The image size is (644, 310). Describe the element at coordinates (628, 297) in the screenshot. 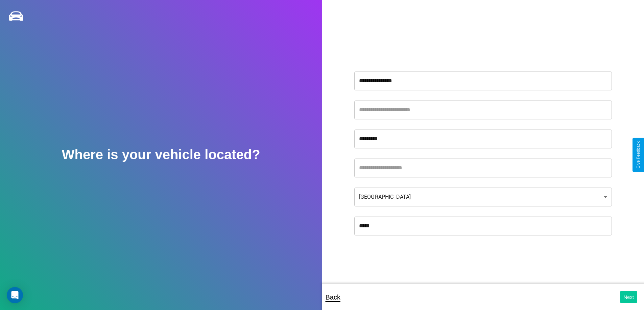

I see `button: Next` at that location.